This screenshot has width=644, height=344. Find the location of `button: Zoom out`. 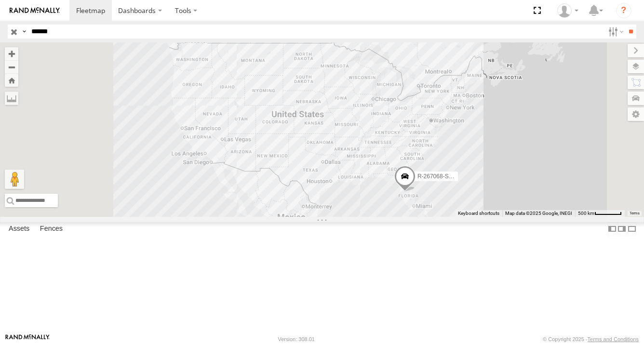

button: Zoom out is located at coordinates (12, 67).